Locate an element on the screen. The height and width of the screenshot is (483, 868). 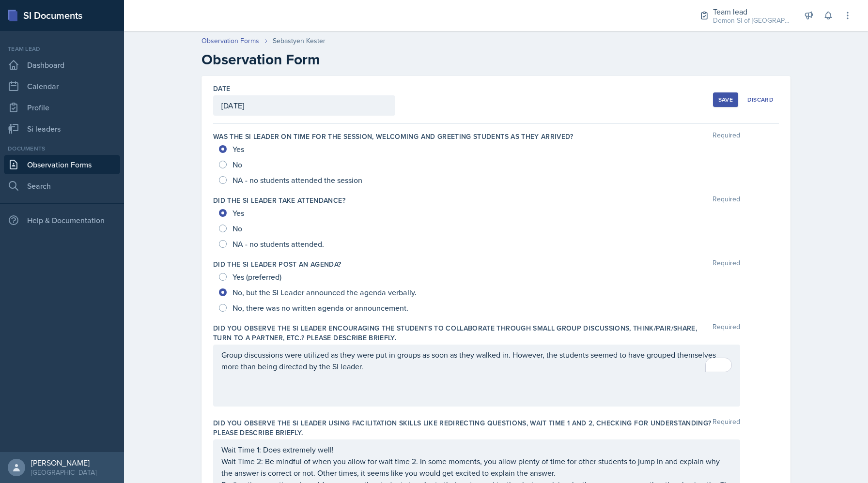
p: Wait Time 1: Does extremely well! is located at coordinates (476, 450).